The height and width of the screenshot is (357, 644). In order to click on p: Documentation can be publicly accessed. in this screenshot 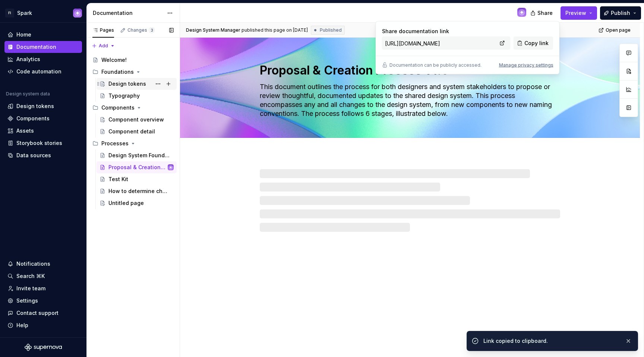, I will do `click(435, 65)`.